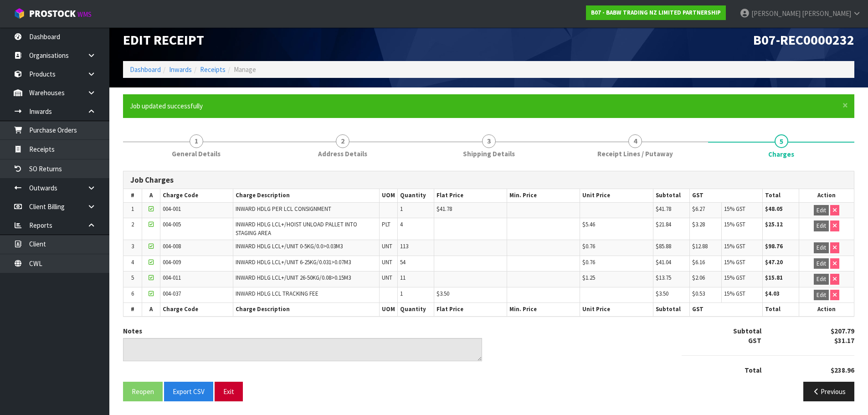 This screenshot has height=415, width=868. Describe the element at coordinates (588, 278) in the screenshot. I see `span: $1.25` at that location.